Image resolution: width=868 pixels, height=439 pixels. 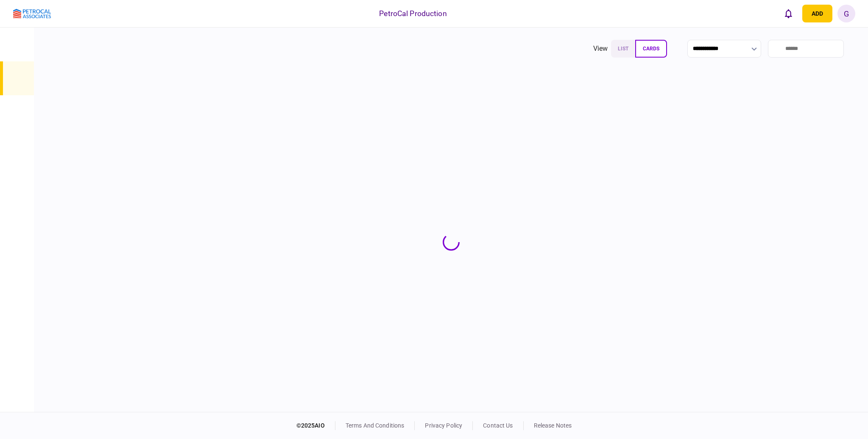 What do you see at coordinates (32, 14) in the screenshot?
I see `img: client company logo` at bounding box center [32, 14].